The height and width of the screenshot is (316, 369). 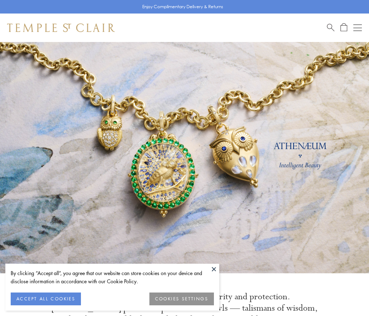 What do you see at coordinates (181, 299) in the screenshot?
I see `button: COOKIES SETTINGS` at bounding box center [181, 299].